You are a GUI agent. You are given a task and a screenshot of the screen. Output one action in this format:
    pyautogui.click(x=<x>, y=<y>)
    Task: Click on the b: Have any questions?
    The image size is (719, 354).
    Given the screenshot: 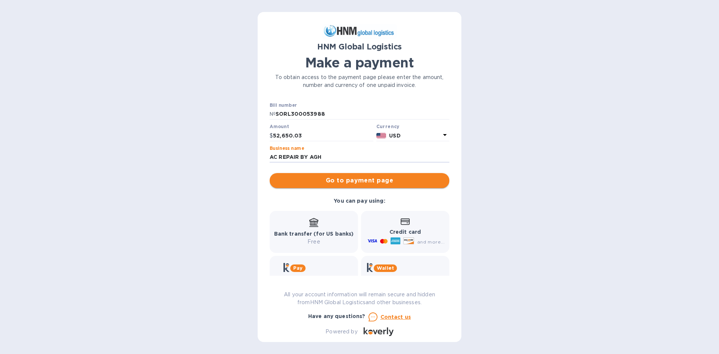 What is the action you would take?
    pyautogui.click(x=337, y=316)
    